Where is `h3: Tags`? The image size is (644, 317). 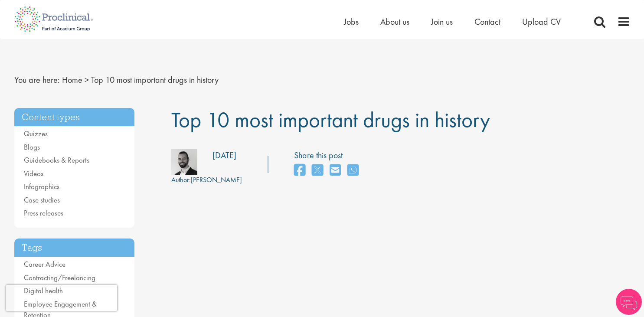 h3: Tags is located at coordinates (75, 248).